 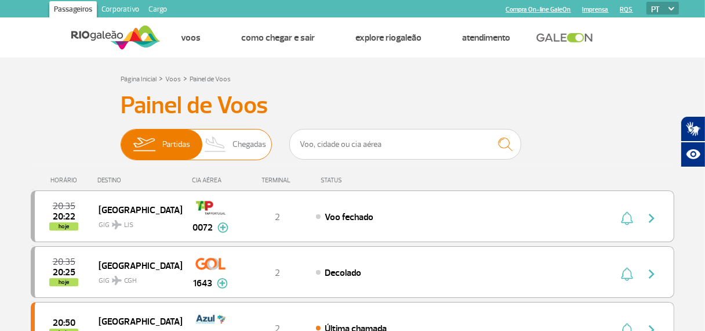 What do you see at coordinates (131, 281) in the screenshot?
I see `span: CGH` at bounding box center [131, 281].